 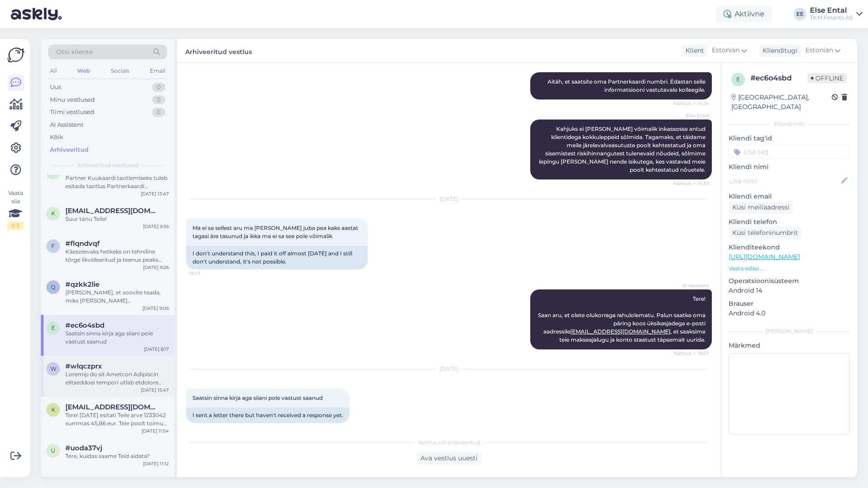 I want to click on span: Offline, so click(x=827, y=78).